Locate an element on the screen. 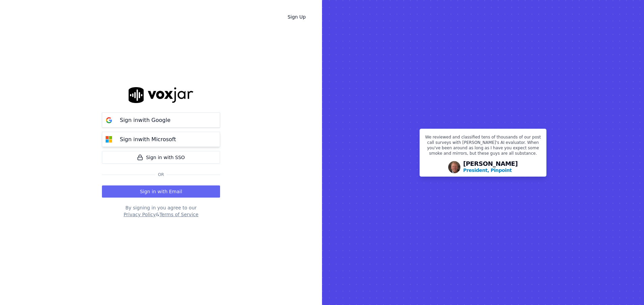  span: Or is located at coordinates (161, 175).